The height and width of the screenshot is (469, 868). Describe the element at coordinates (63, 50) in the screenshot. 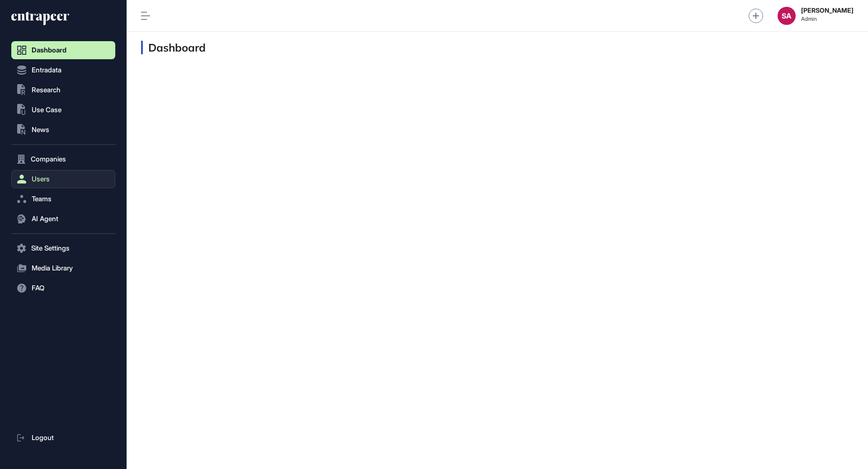

I see `a: Dashboard` at that location.